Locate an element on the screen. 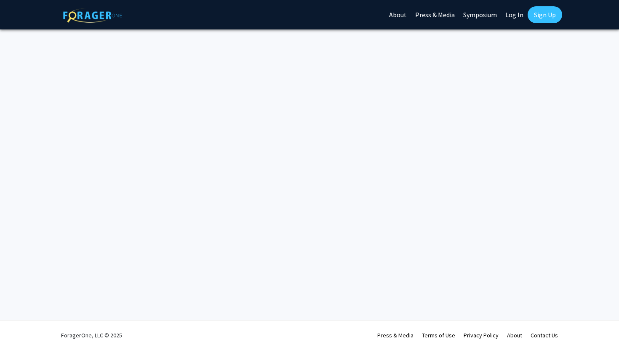 The image size is (619, 350). a: Contact Us is located at coordinates (544, 336).